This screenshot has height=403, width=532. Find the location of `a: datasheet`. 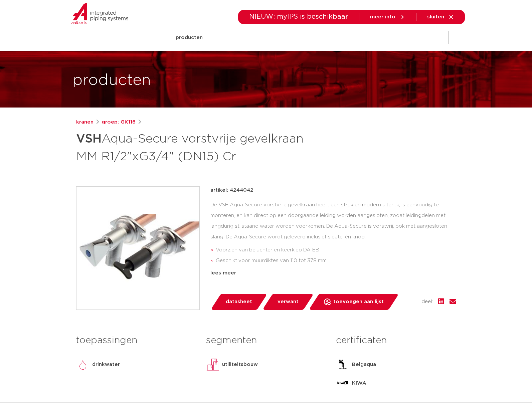

a: datasheet is located at coordinates (239, 302).